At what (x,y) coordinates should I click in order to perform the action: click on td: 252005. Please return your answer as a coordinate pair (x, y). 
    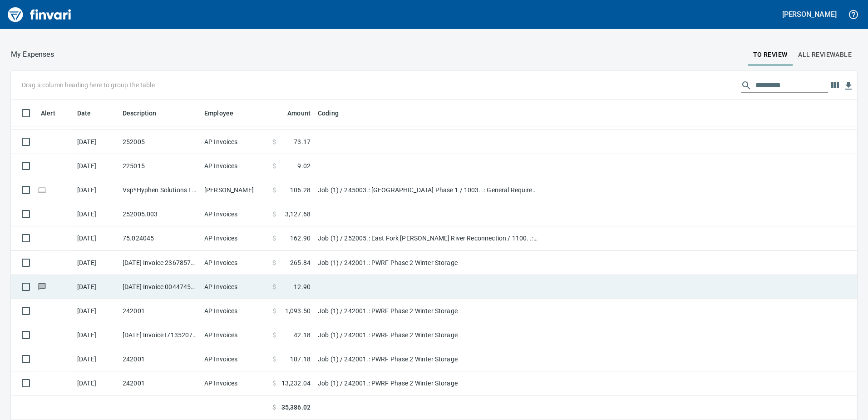
    Looking at the image, I should click on (160, 142).